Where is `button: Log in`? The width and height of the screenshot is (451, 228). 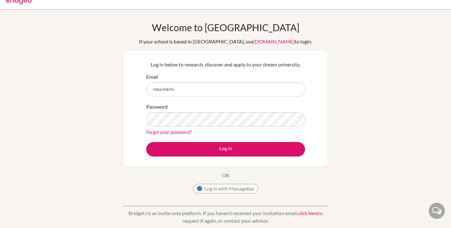
button: Log in is located at coordinates (225, 150).